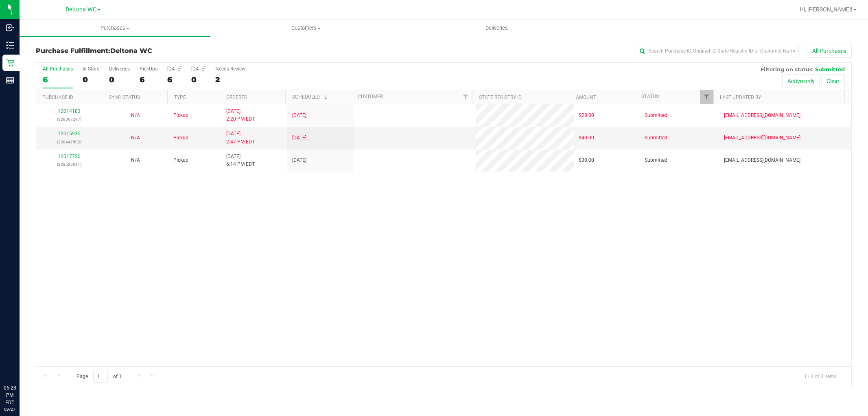 The width and height of the screenshot is (868, 416). What do you see at coordinates (740, 98) in the screenshot?
I see `a: Last Updated By` at bounding box center [740, 98].